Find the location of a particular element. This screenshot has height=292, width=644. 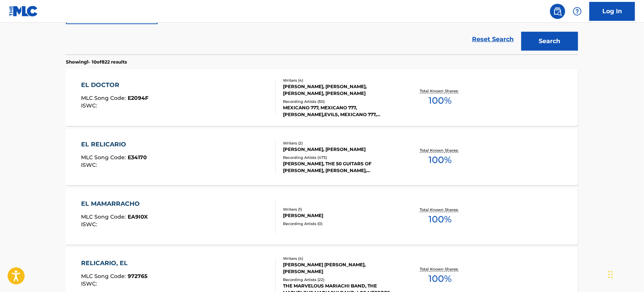

div: Recording Artists ( 50 ) is located at coordinates (340, 101).